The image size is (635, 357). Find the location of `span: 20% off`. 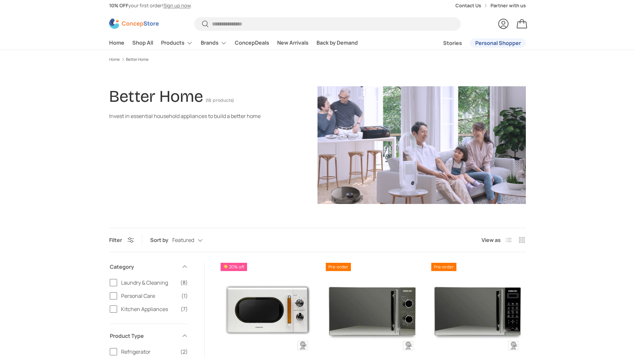

span: 20% off is located at coordinates (234, 267).